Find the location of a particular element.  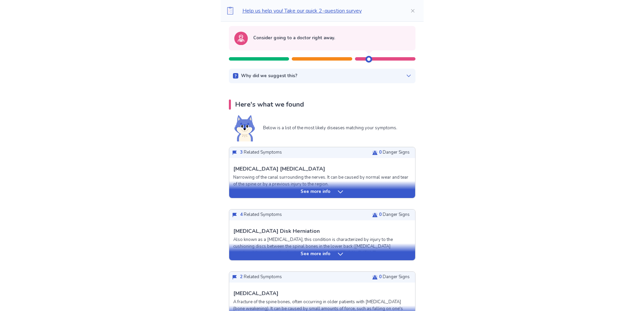

span: 2 is located at coordinates (242, 277).